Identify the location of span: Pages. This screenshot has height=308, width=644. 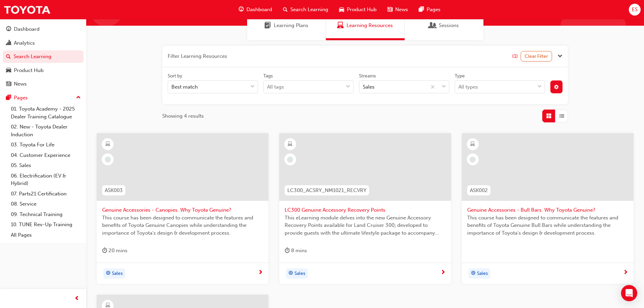
(434, 9).